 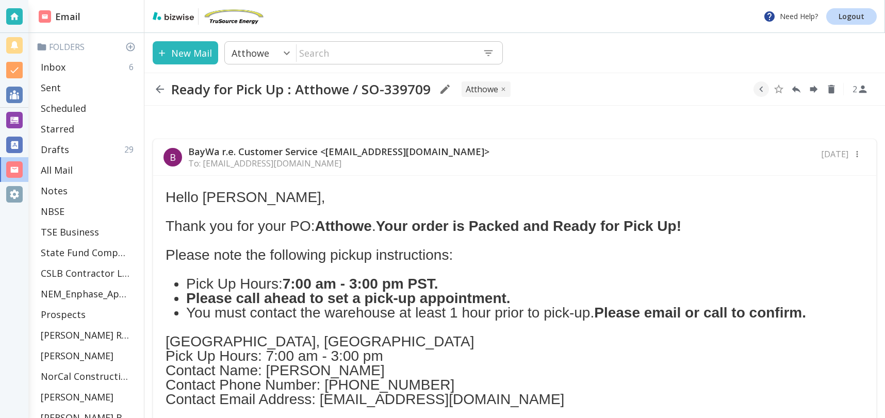 What do you see at coordinates (860, 89) in the screenshot?
I see `button: See Participants` at bounding box center [860, 89].